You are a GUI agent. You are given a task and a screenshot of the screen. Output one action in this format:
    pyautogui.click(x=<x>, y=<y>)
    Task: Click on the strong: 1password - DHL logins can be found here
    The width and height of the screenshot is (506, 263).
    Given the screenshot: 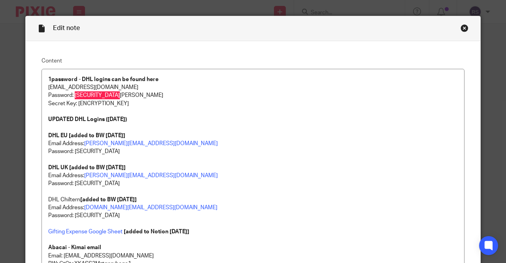 What is the action you would take?
    pyautogui.click(x=103, y=79)
    